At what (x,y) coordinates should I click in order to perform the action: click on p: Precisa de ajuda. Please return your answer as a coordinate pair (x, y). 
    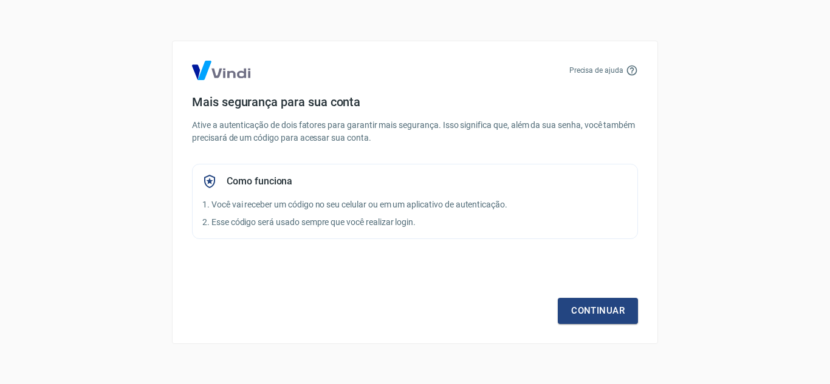
    Looking at the image, I should click on (596, 70).